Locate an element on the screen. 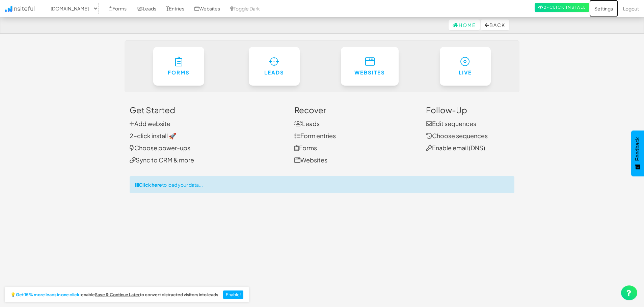 This screenshot has width=644, height=307. a: 2-Click Install is located at coordinates (562, 7).